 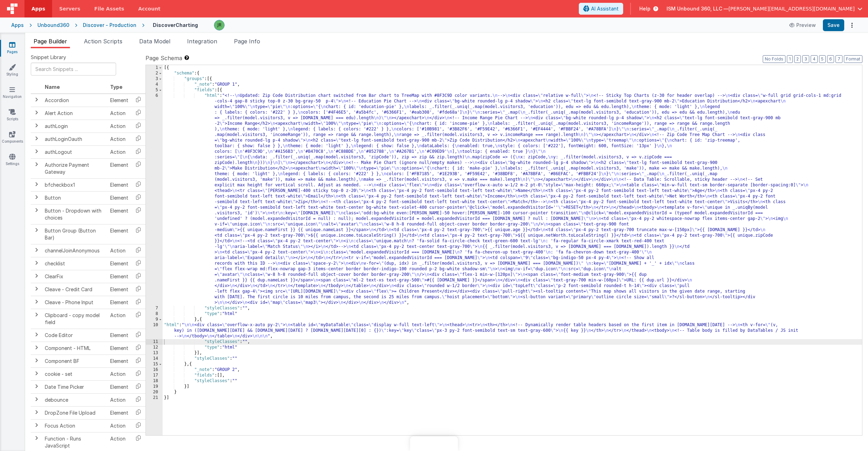 I want to click on td: debounce, so click(x=75, y=400).